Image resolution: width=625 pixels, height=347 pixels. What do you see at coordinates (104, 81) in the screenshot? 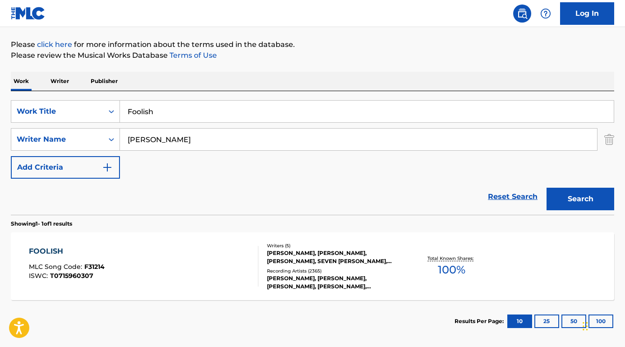
I see `p: Publisher` at bounding box center [104, 81].